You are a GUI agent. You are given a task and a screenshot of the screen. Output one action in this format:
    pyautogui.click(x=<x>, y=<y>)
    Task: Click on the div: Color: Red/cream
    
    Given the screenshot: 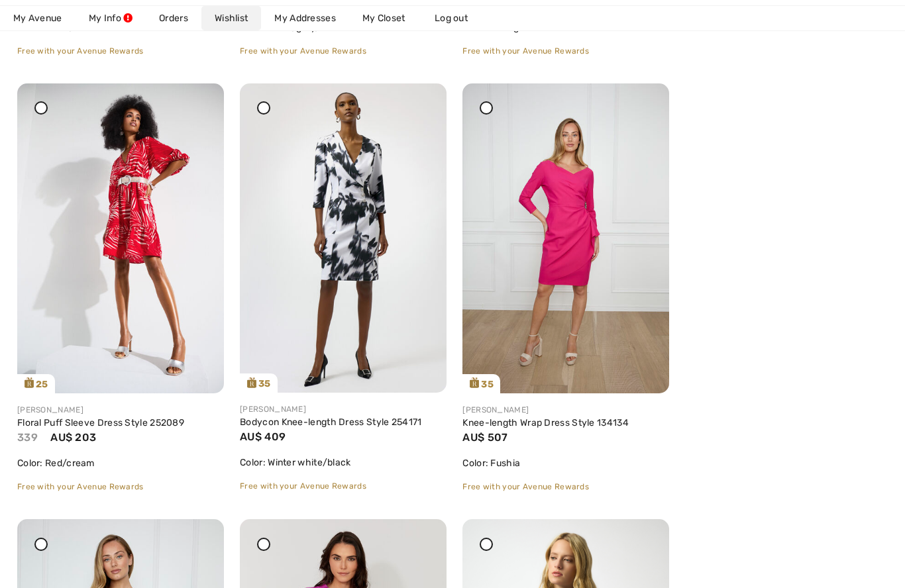 What is the action you would take?
    pyautogui.click(x=121, y=463)
    